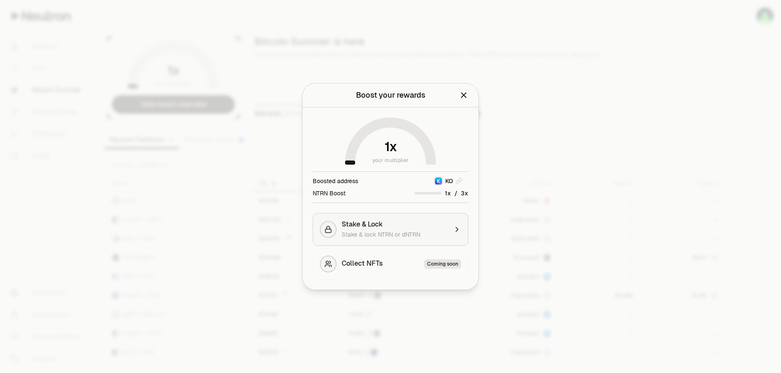 The width and height of the screenshot is (781, 373). What do you see at coordinates (391, 264) in the screenshot?
I see `button: Collect NFTsComing soon` at bounding box center [391, 264].